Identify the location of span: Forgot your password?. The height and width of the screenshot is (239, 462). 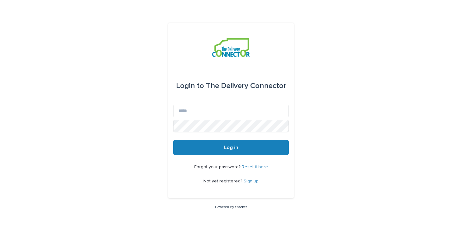
(218, 167).